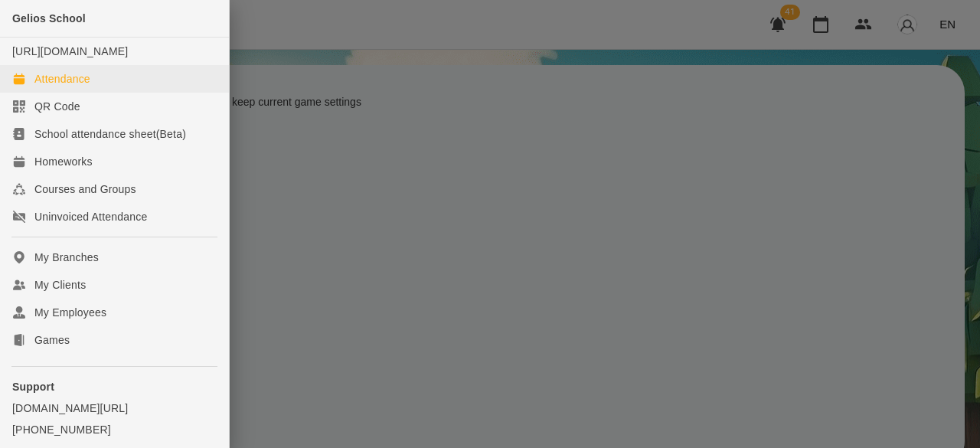 The height and width of the screenshot is (448, 980). I want to click on div: My Clients, so click(60, 285).